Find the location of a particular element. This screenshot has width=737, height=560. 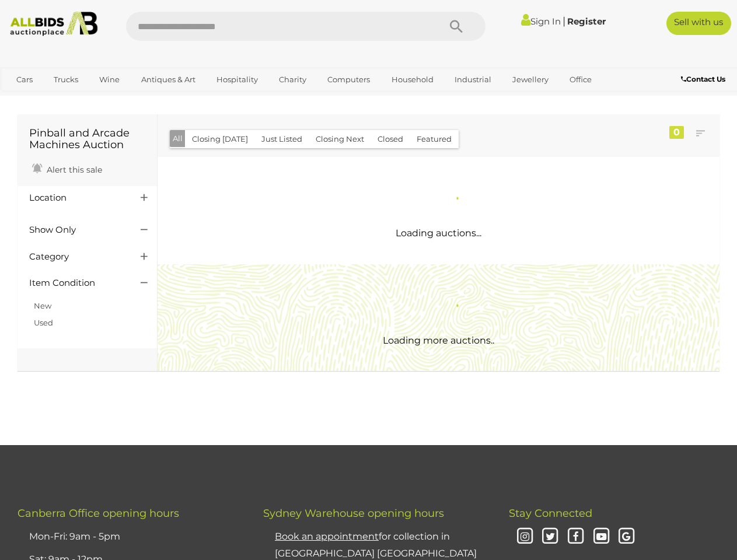

li: Mon-Fri: 9am - 5pm is located at coordinates (130, 537).